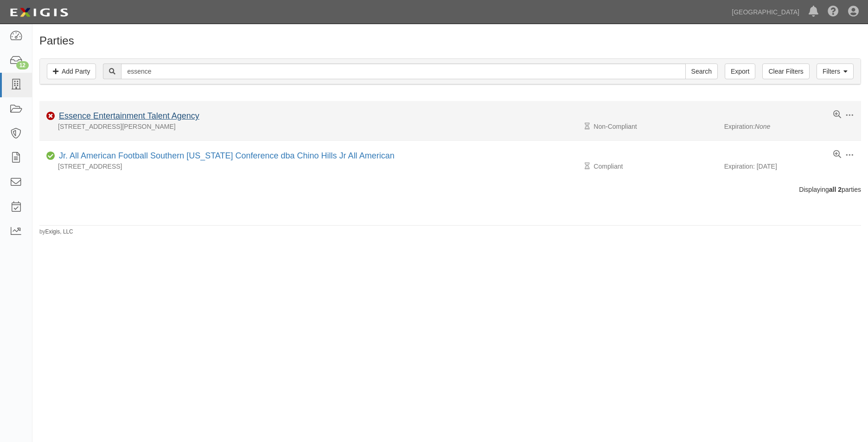 This screenshot has height=442, width=868. What do you see at coordinates (655, 127) in the screenshot?
I see `div: Non-Compliant` at bounding box center [655, 127].